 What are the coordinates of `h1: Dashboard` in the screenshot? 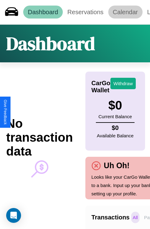 It's located at (50, 44).